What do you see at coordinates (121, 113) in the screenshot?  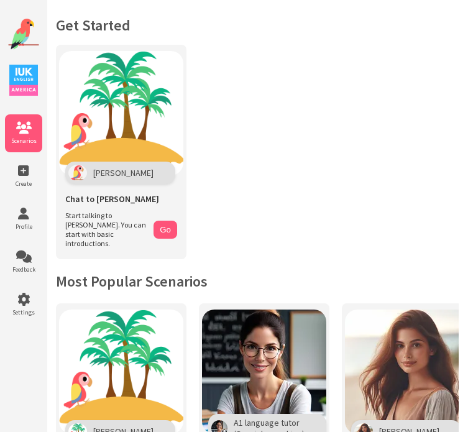 I see `img: Chat with Polly` at bounding box center [121, 113].